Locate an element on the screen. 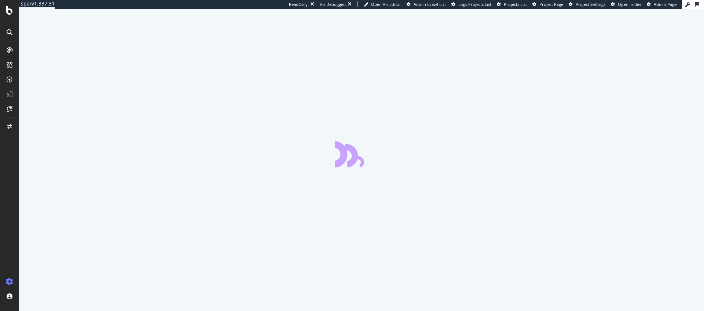 The width and height of the screenshot is (704, 311). div: Viz Debugger: is located at coordinates (333, 4).